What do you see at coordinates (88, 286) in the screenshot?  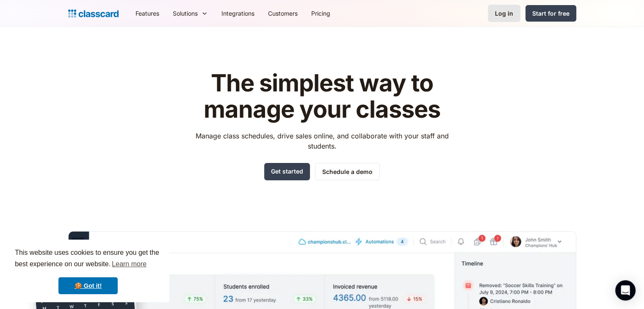 I see `a: dismiss cookie message` at bounding box center [88, 286].